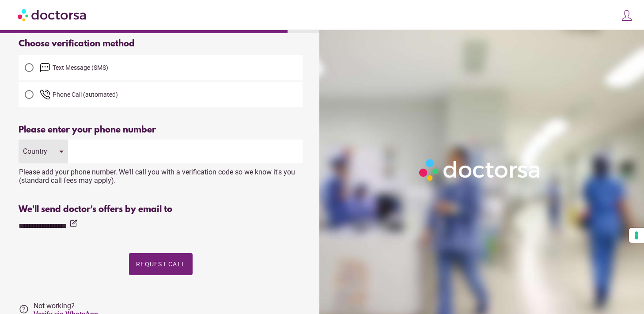  What do you see at coordinates (160, 174) in the screenshot?
I see `div: Please add your phone number. We'll call you with a verification code so we know it's you (standa...` at bounding box center [160, 174].